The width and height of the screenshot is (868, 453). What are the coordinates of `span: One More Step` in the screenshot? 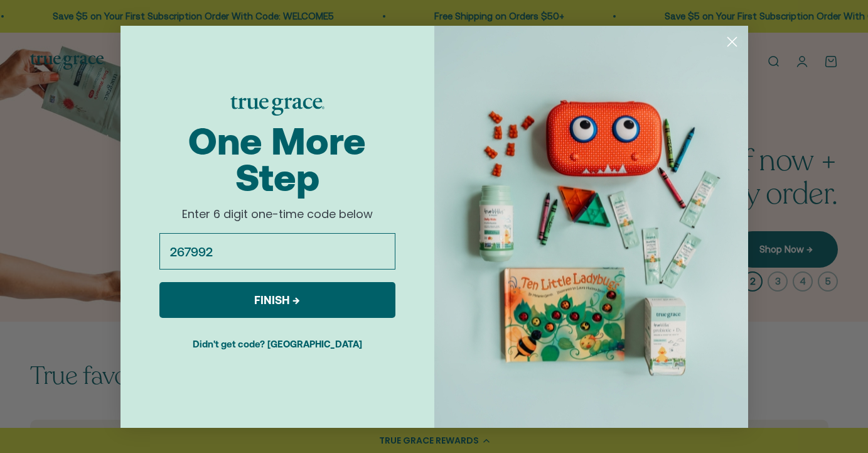 It's located at (277, 159).